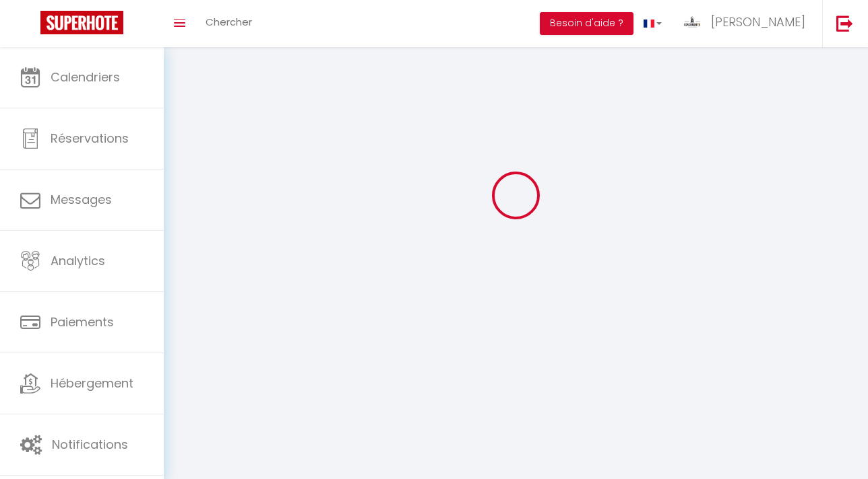  Describe the element at coordinates (89, 444) in the screenshot. I see `span: Notifications` at that location.